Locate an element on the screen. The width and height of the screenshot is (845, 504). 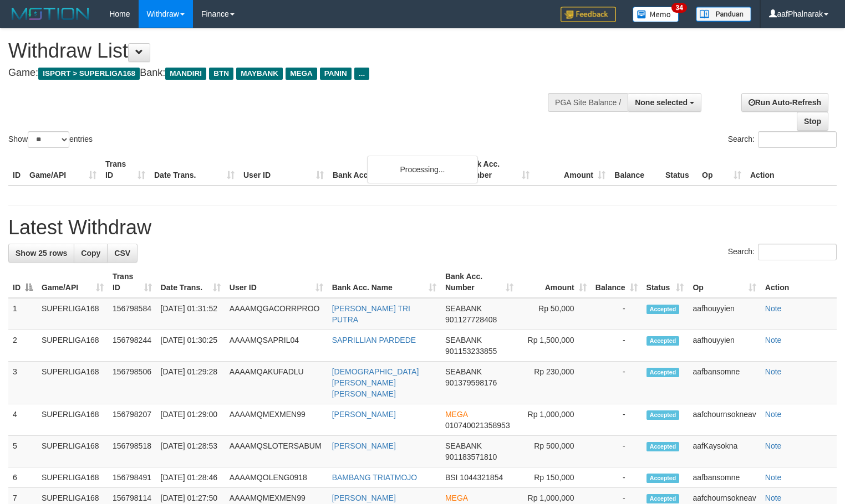
td: 4 is located at coordinates (23, 420).